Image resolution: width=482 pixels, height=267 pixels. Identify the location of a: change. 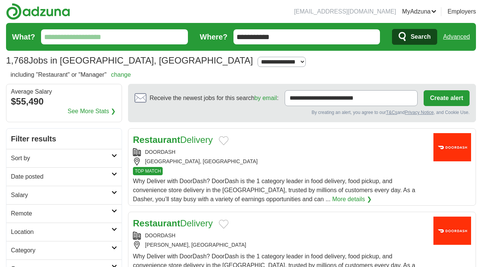
(121, 75).